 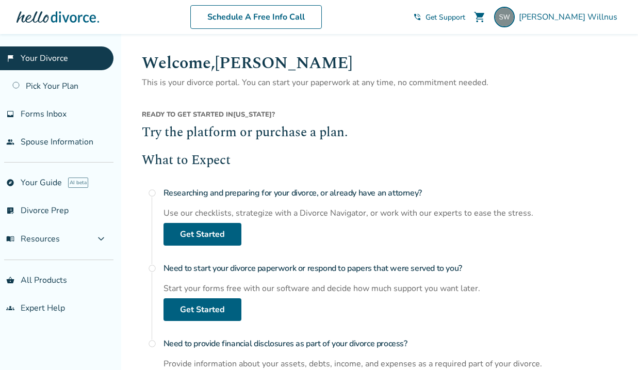 I want to click on span: shopping_cart, so click(x=479, y=17).